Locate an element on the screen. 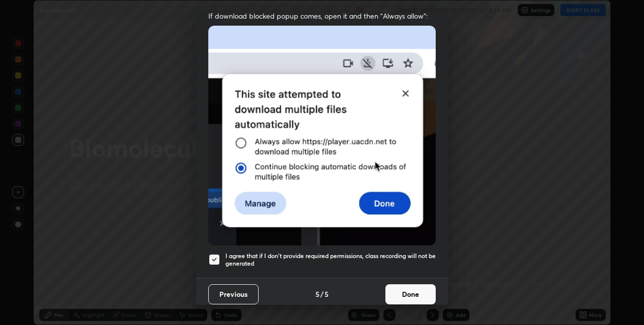  button: Previous is located at coordinates (234, 294).